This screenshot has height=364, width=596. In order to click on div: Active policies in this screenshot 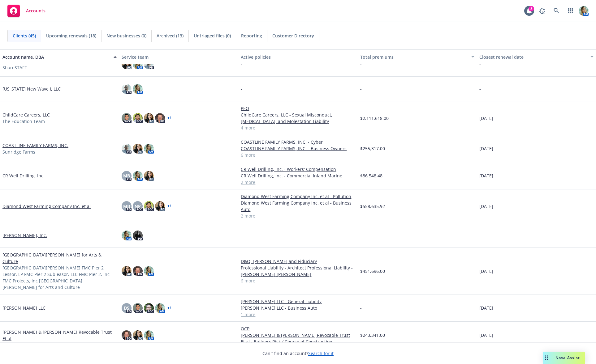, I will do `click(298, 57)`.